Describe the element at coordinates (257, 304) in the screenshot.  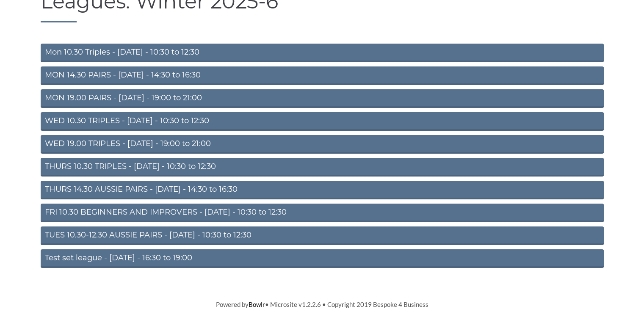
I see `a: Bowlr` at that location.